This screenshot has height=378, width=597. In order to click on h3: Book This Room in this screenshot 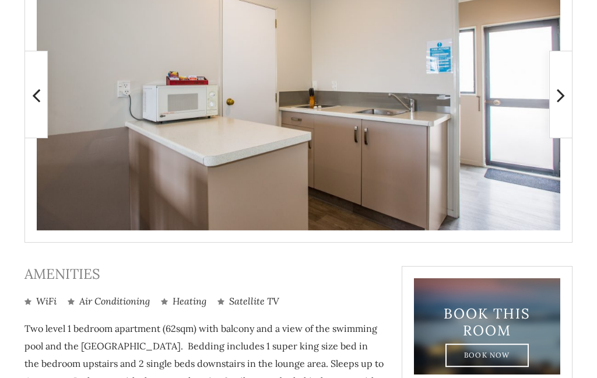, I will do `click(487, 322)`.